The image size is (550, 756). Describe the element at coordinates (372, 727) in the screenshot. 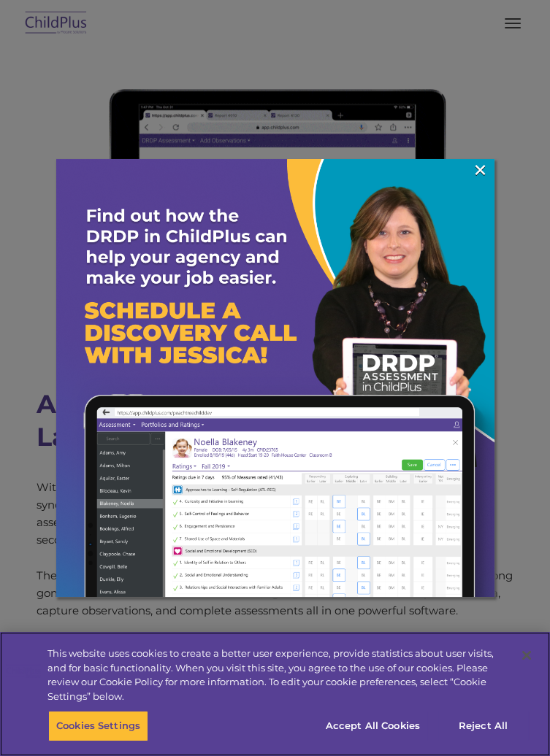

I see `button: Accept All Cookies` at that location.